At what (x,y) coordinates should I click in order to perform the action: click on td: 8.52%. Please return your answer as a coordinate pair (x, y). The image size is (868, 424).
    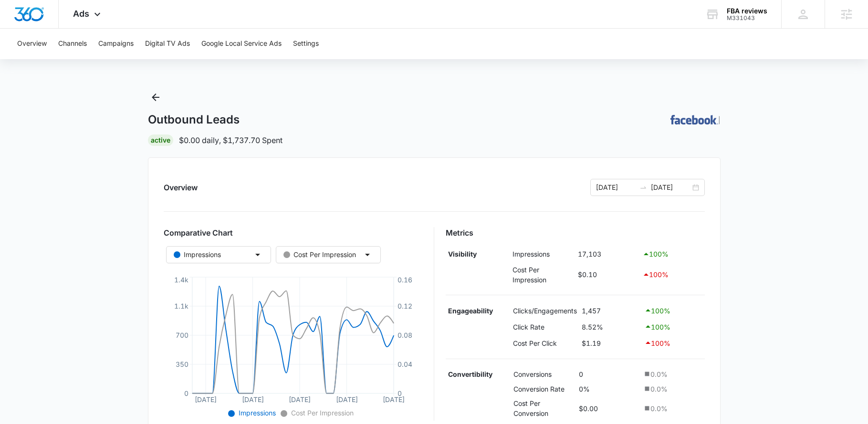
    Looking at the image, I should click on (610, 327).